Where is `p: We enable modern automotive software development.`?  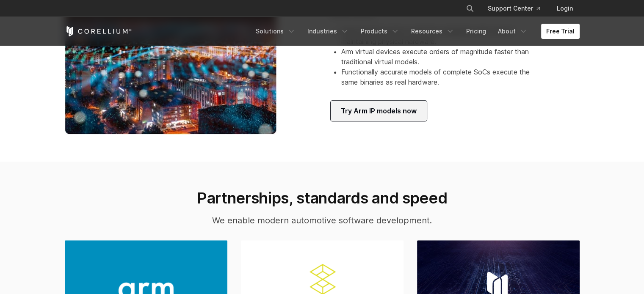 p: We enable modern automotive software development. is located at coordinates (321, 220).